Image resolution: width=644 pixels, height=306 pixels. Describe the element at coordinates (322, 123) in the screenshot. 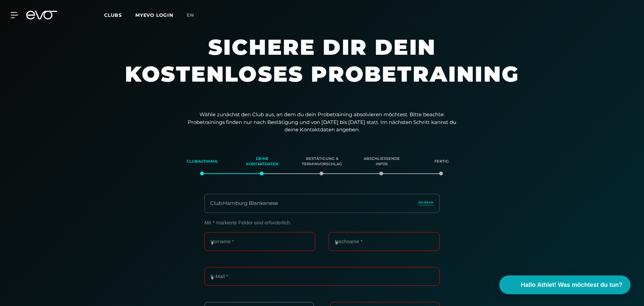

I see `p: Wähle zunächst den Club aus, an dem du dein Probetraining absolvieren möchtest. Bitte beachte: Pr...` at that location.